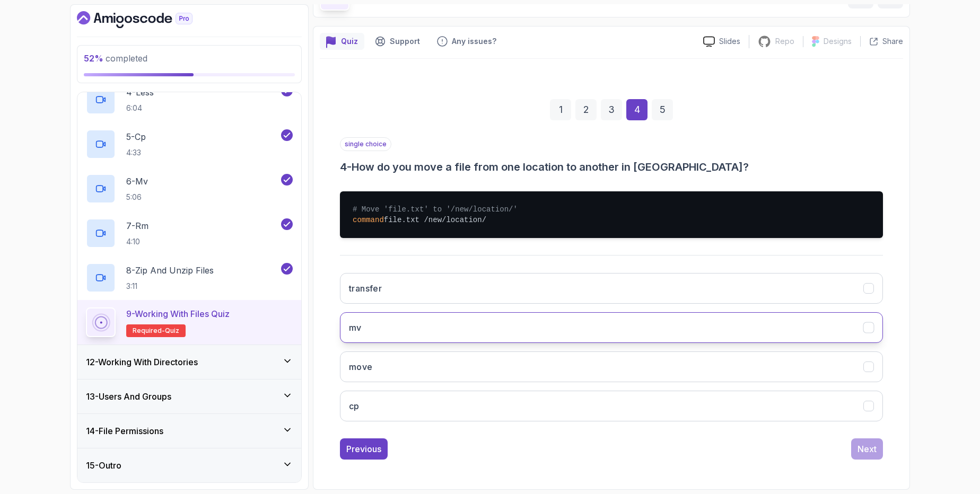 This screenshot has height=494, width=980. Describe the element at coordinates (364, 449) in the screenshot. I see `div: Previous` at that location.